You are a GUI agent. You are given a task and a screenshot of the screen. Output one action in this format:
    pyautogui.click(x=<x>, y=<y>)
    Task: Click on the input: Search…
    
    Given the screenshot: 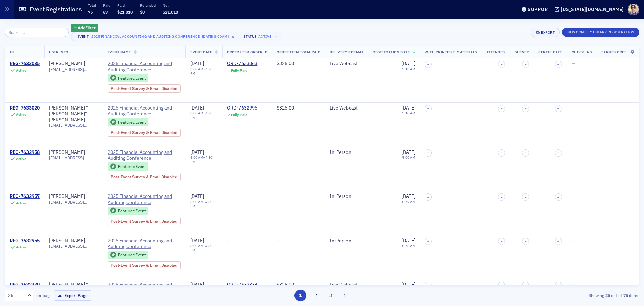 What is the action you would take?
    pyautogui.click(x=36, y=32)
    